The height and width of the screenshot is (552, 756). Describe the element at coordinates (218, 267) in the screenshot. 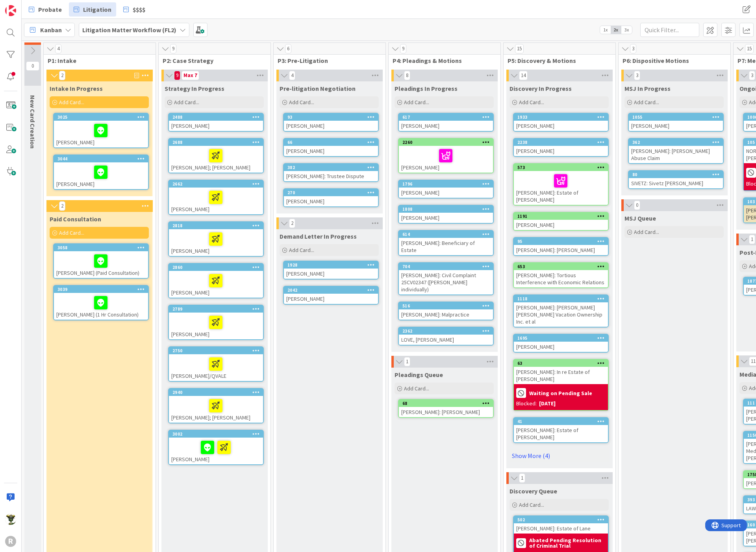

I see `div: 2860` at that location.